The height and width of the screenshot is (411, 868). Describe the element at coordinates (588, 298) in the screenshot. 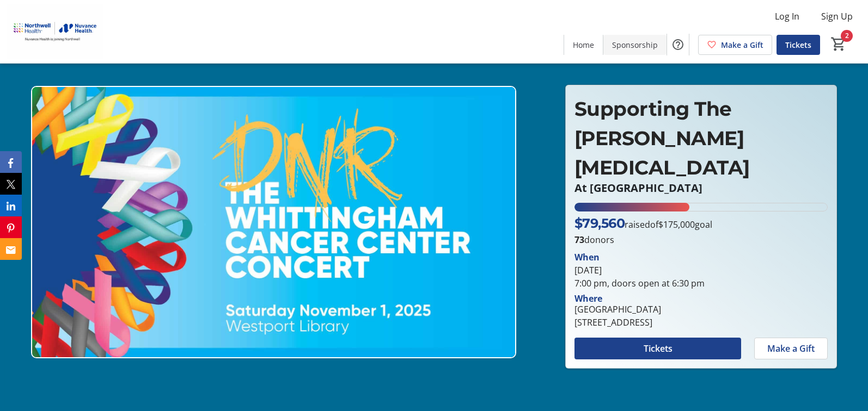

I see `div: Where` at that location.